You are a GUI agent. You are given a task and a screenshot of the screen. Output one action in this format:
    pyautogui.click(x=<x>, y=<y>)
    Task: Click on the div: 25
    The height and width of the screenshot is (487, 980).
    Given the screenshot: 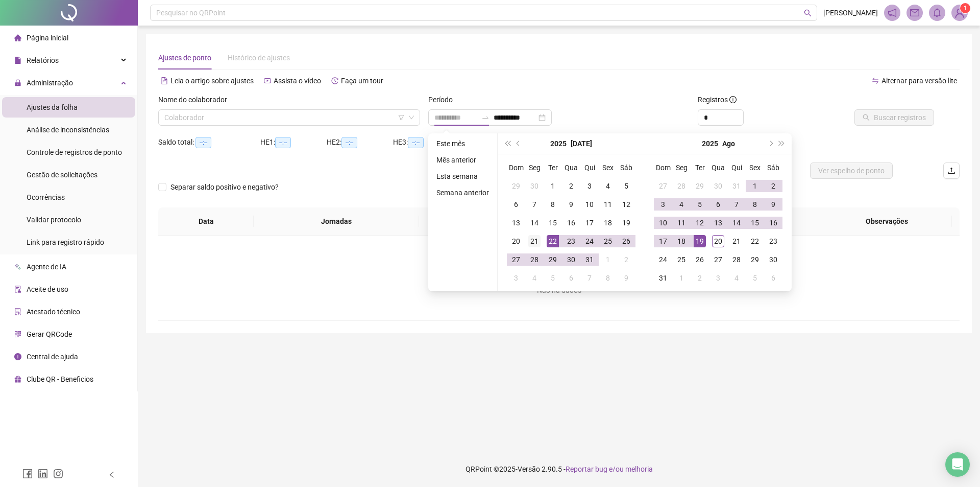 What is the action you would take?
    pyautogui.click(x=681, y=260)
    